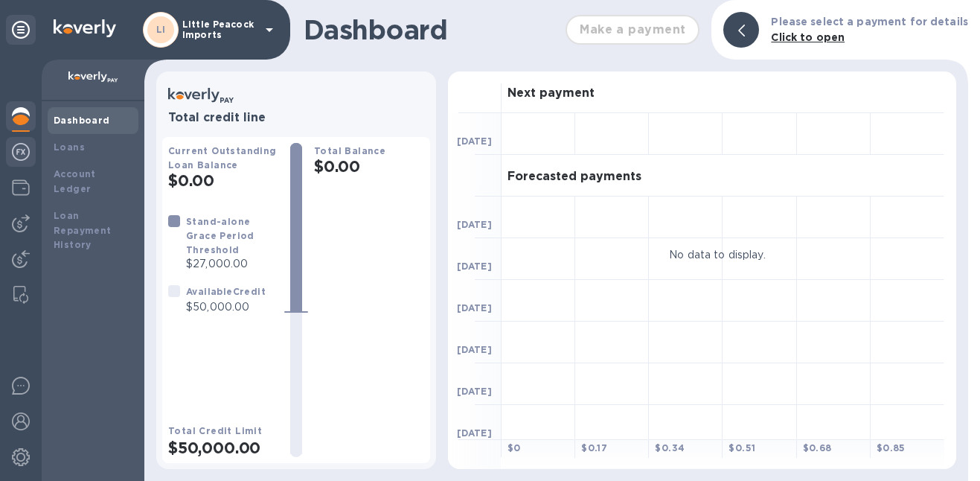 Image resolution: width=980 pixels, height=481 pixels. What do you see at coordinates (75, 180) in the screenshot?
I see `b: Account Ledger` at bounding box center [75, 180].